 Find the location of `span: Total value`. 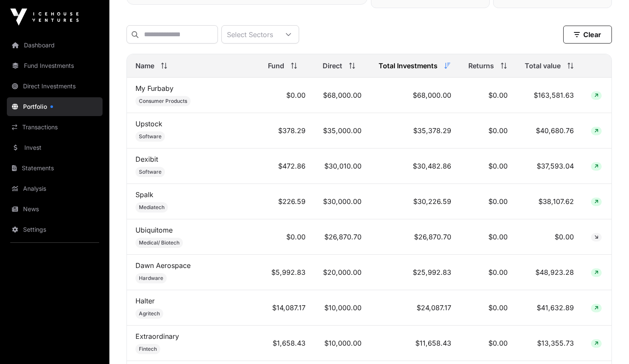

span: Total value is located at coordinates (543, 66).